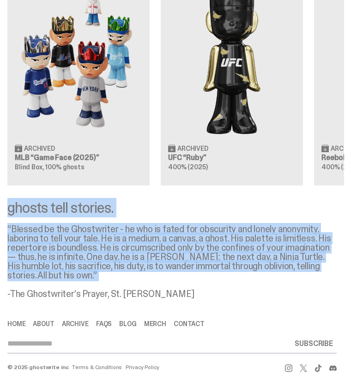  Describe the element at coordinates (314, 343) in the screenshot. I see `button: SUBSCRIBE` at that location.